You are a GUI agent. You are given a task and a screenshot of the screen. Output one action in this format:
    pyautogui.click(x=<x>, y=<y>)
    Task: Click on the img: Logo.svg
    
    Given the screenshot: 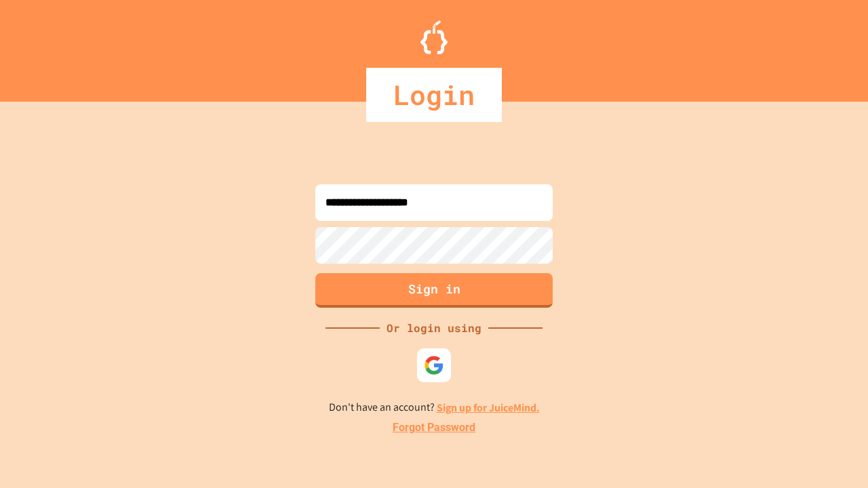 What is the action you would take?
    pyautogui.click(x=434, y=38)
    